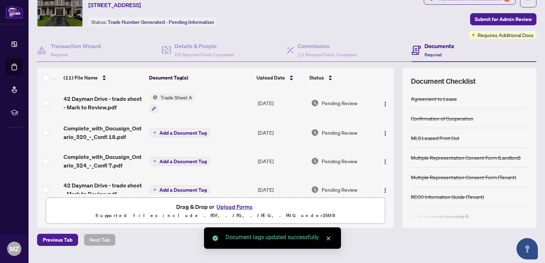 The width and height of the screenshot is (545, 263). What do you see at coordinates (436, 138) in the screenshot?
I see `div: MLS Leased Print Out` at bounding box center [436, 138].